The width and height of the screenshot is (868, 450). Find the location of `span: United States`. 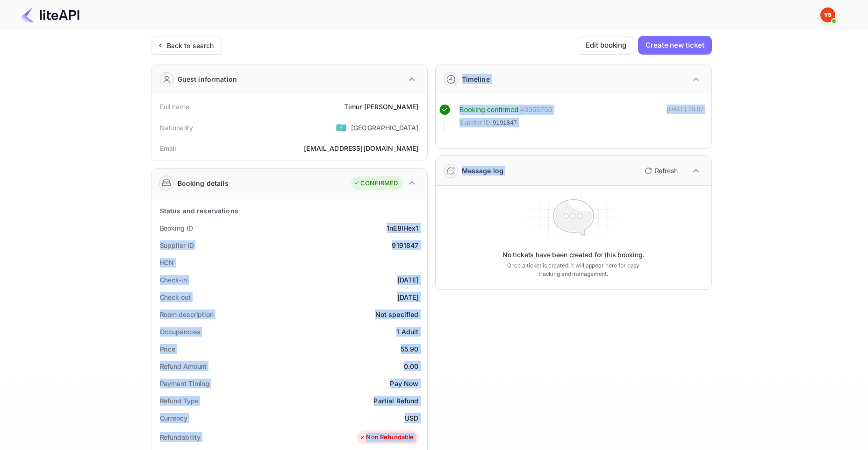

span: United States is located at coordinates (341, 128).